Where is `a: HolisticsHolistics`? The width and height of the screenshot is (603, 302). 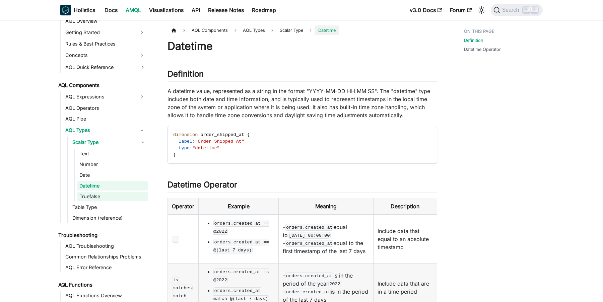
a: HolisticsHolistics is located at coordinates (78, 10).